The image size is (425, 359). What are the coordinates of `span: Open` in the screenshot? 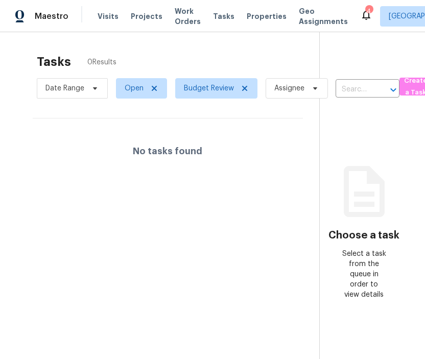 It's located at (134, 88).